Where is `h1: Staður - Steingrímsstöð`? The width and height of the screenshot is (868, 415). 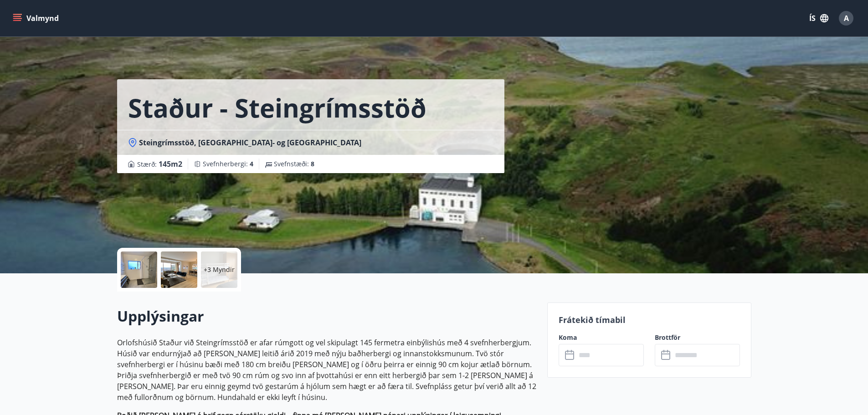
h1: Staður - Steingrímsstöð is located at coordinates (277, 108).